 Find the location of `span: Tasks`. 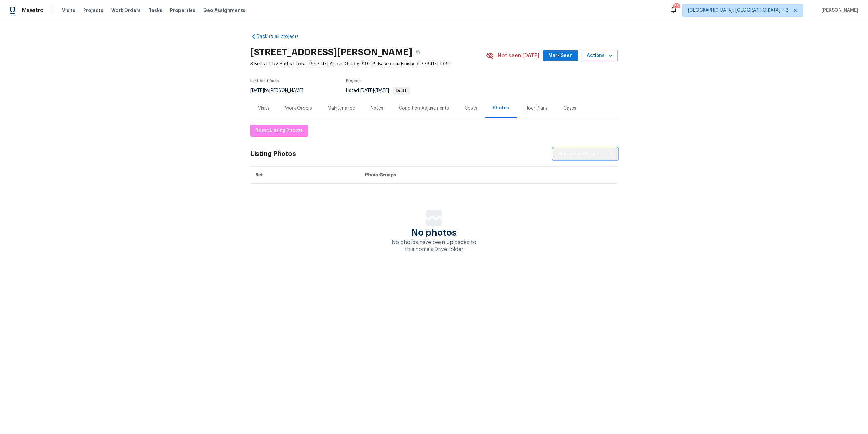

span: Tasks is located at coordinates (155, 11).